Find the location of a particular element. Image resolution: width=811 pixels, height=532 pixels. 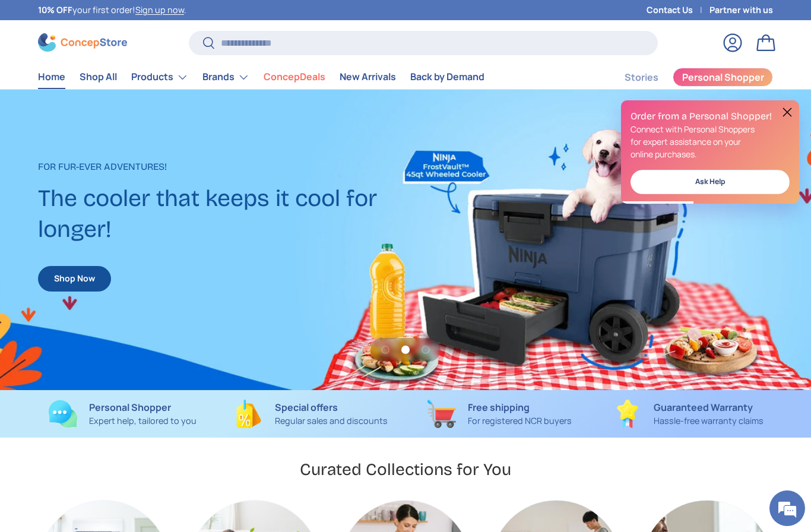

a: Home is located at coordinates (51, 77).